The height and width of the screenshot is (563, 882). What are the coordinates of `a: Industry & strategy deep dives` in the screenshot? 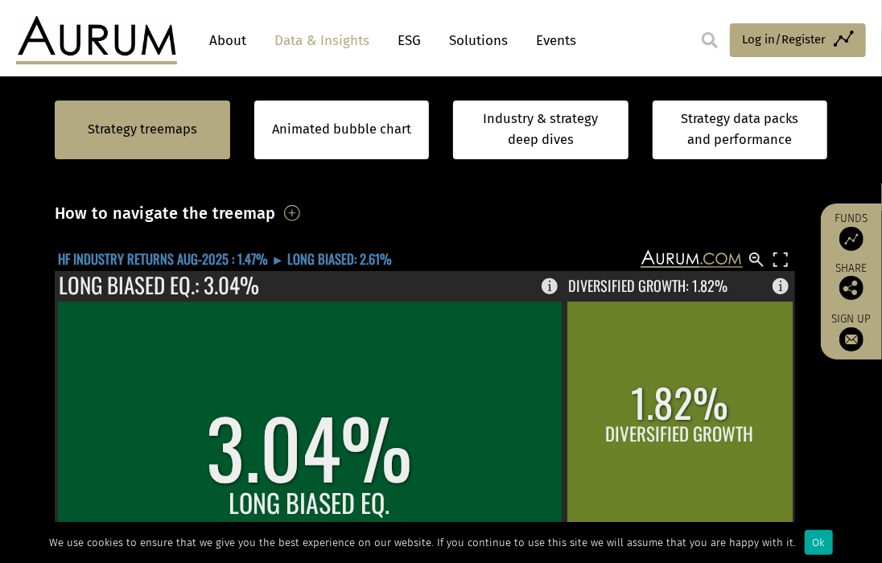 It's located at (541, 130).